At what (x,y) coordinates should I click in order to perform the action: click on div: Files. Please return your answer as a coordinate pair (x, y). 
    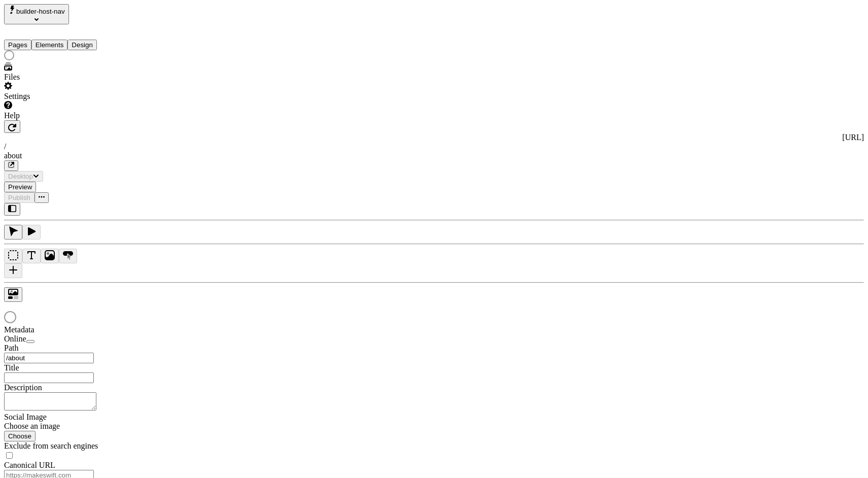
    Looking at the image, I should click on (65, 77).